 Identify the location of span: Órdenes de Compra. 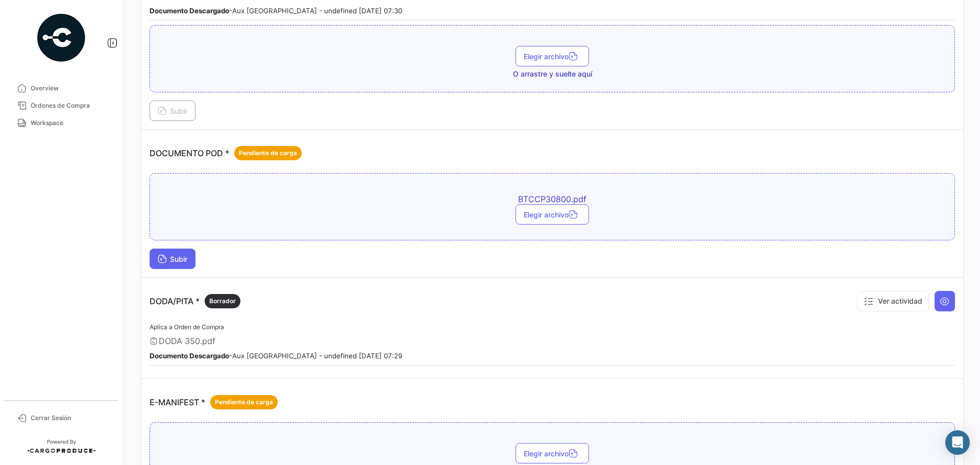
(71, 106).